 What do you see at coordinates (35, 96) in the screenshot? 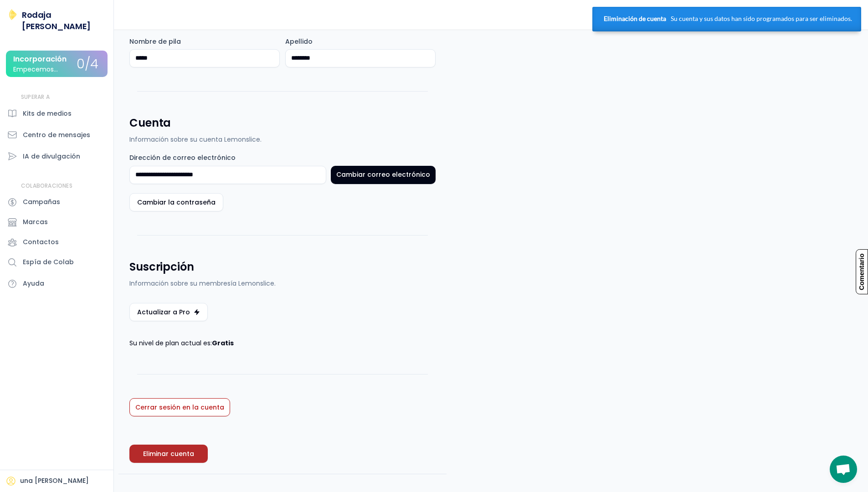
I see `font: SUPERAR A` at bounding box center [35, 96].